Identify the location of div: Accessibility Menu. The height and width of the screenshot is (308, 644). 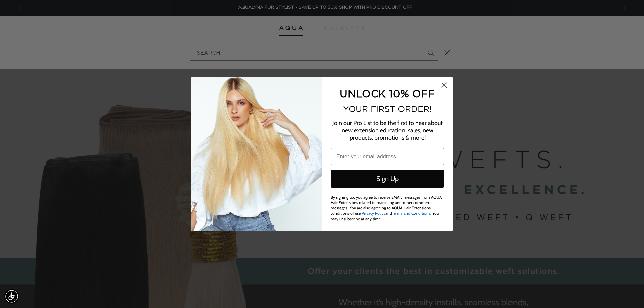
(12, 296).